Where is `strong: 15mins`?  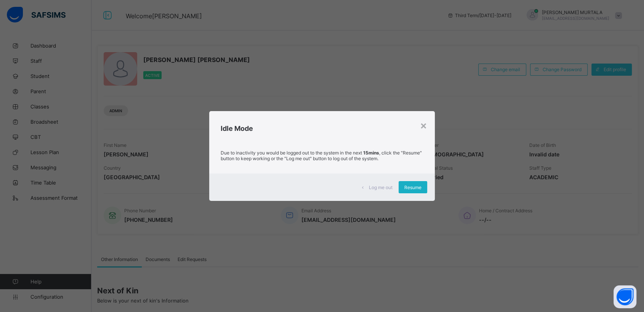 strong: 15mins is located at coordinates (371, 153).